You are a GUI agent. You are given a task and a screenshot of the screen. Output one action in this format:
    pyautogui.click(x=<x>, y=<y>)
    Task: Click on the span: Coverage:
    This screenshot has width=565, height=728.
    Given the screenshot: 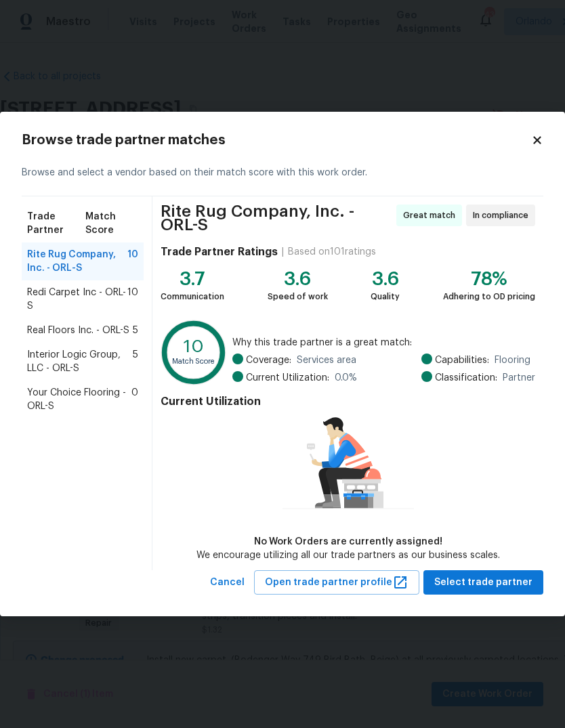 What is the action you would take?
    pyautogui.click(x=268, y=360)
    